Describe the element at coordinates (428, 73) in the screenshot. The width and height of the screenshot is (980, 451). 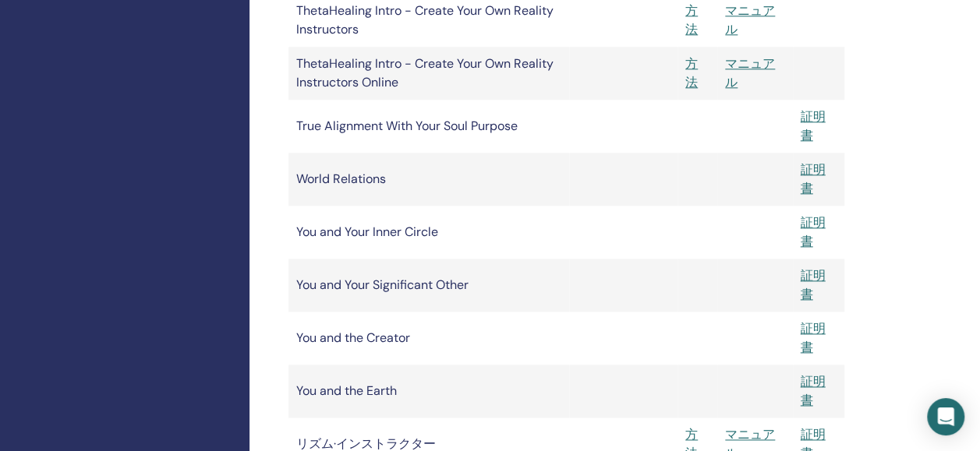
I see `td: ThetaHealing Intro - Create Your Own Reality Instructors Online` at that location.